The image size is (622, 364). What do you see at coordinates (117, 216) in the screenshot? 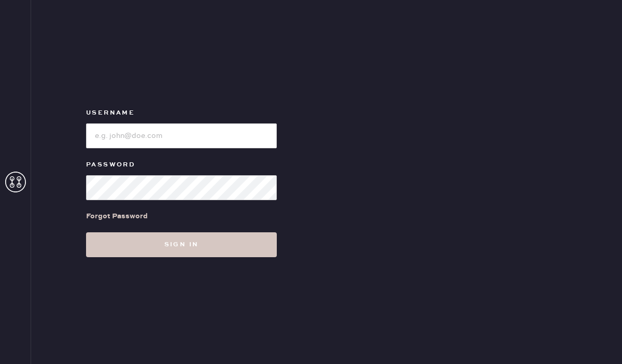
I see `a: Forgot Password` at bounding box center [117, 216].